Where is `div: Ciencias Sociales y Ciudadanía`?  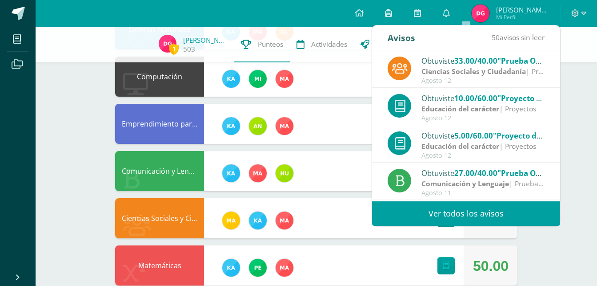
div: Ciencias Sociales y Ciudadanía is located at coordinates (160, 218).